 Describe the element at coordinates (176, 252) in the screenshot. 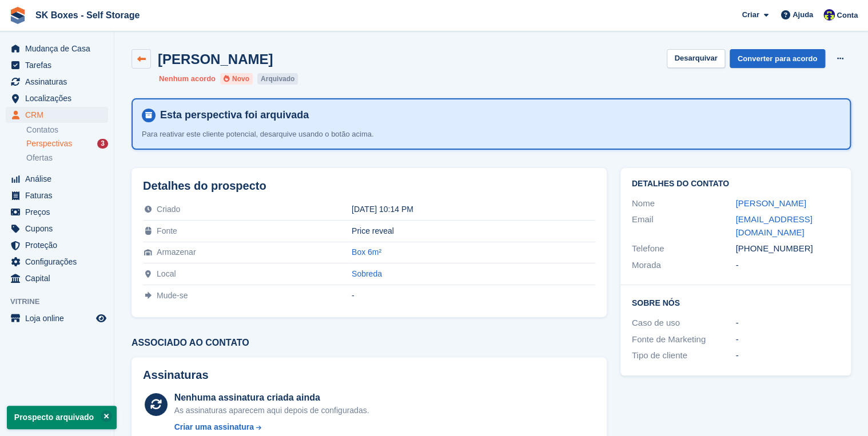

I see `span: Armazenar` at that location.